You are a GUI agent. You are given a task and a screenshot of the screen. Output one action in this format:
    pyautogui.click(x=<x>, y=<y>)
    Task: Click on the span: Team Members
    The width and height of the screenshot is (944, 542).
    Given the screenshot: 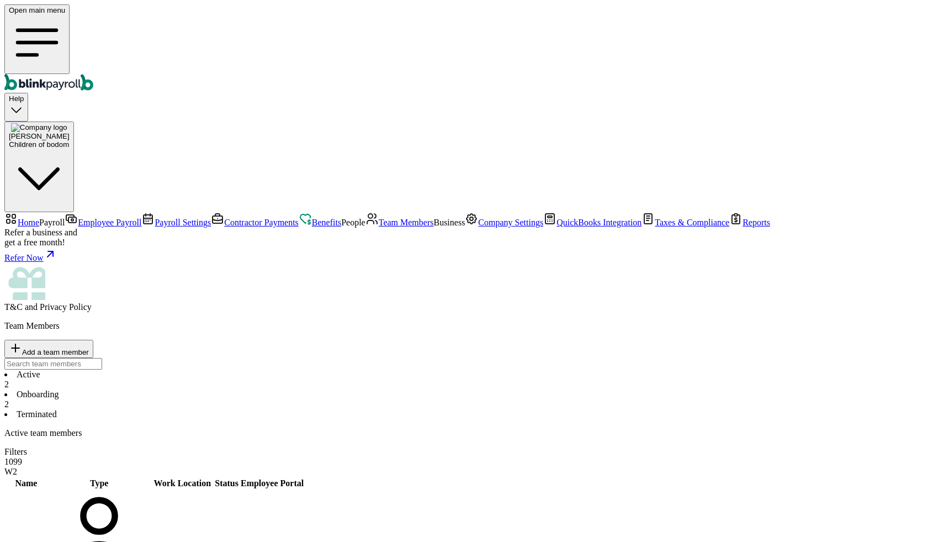 What is the action you would take?
    pyautogui.click(x=406, y=222)
    